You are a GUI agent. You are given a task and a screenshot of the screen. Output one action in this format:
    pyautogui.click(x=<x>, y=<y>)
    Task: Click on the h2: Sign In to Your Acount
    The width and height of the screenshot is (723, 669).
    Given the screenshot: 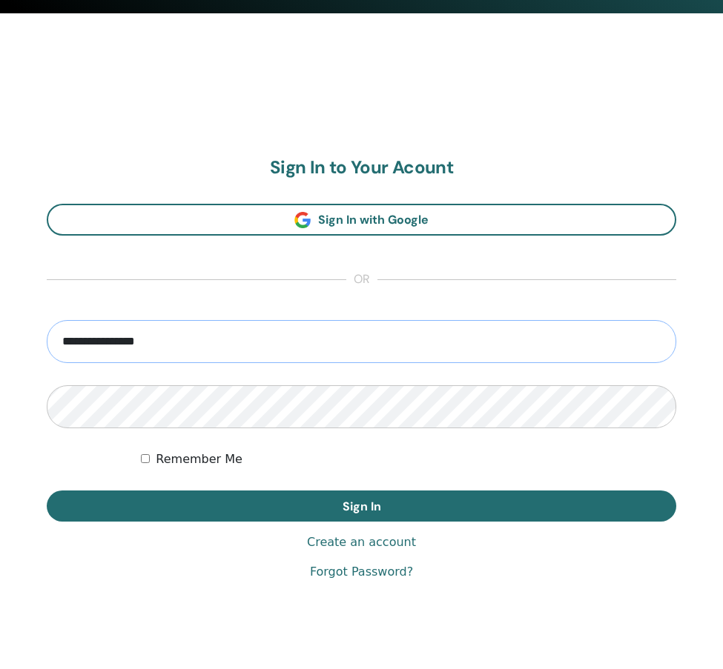 What is the action you would take?
    pyautogui.click(x=361, y=167)
    